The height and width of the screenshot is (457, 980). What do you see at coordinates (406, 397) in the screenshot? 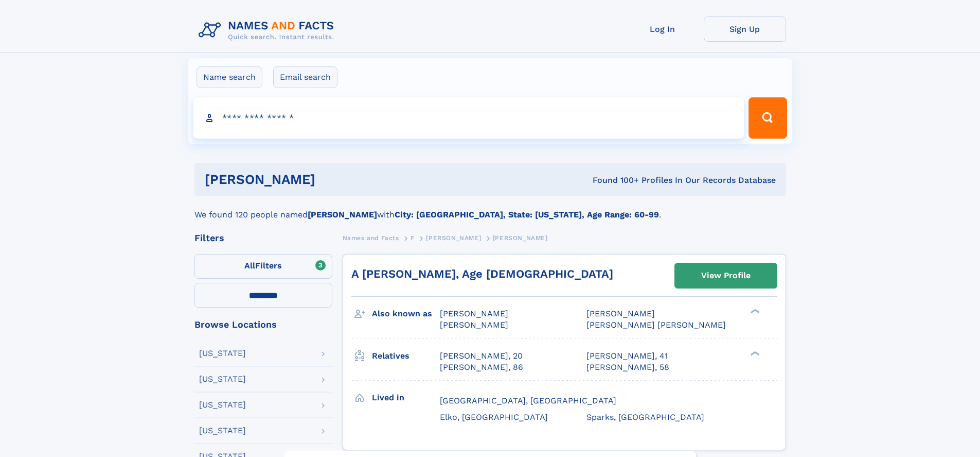
I see `h3: Lived in` at bounding box center [406, 397].